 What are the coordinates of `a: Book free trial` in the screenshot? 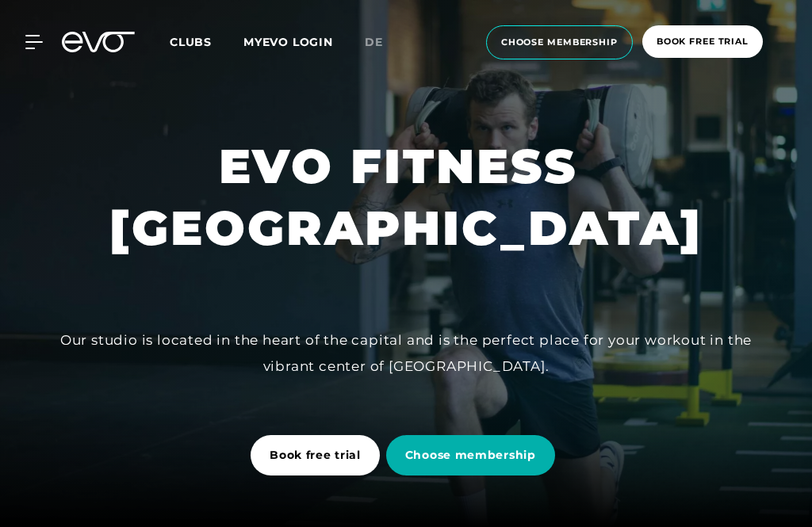 It's located at (318, 455).